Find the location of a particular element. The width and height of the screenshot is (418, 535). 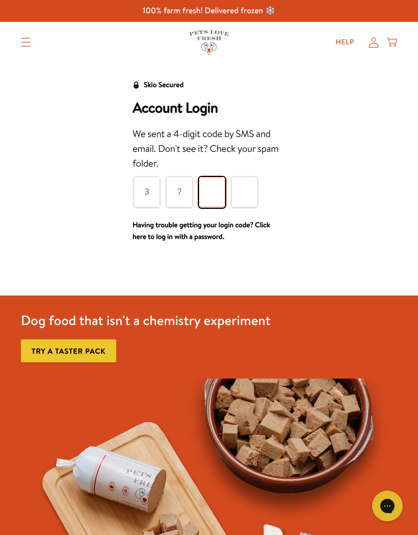

span: We sent a 4-digit code by SMS and email. Don't see it? Check your spam folder. is located at coordinates (205, 149).